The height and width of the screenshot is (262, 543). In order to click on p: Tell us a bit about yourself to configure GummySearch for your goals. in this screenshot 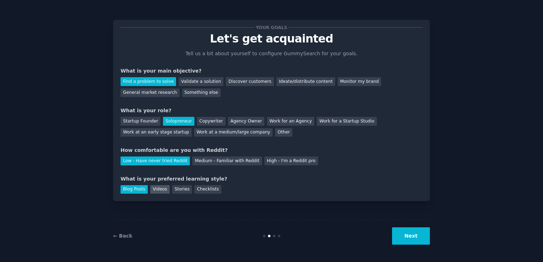, I will do `click(272, 53)`.